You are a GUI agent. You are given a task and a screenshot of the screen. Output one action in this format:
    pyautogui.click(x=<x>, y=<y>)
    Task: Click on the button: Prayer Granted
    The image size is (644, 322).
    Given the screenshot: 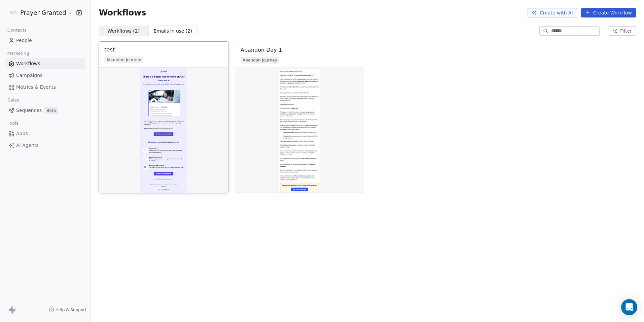 What is the action you would take?
    pyautogui.click(x=39, y=13)
    